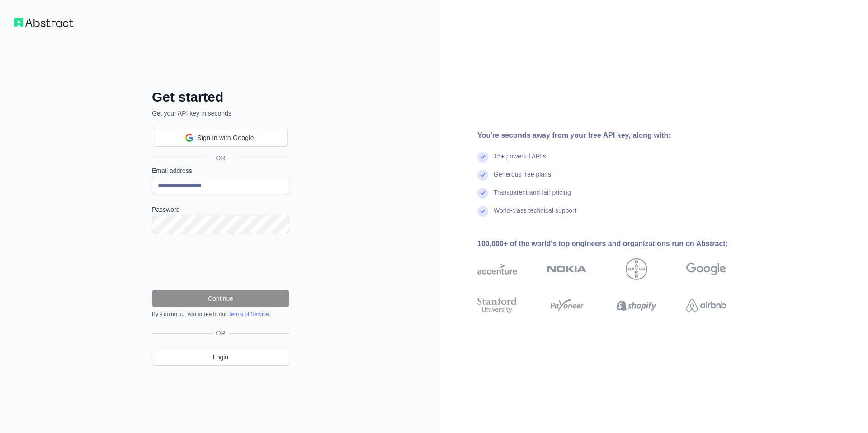  Describe the element at coordinates (221, 210) in the screenshot. I see `label: Password` at that location.